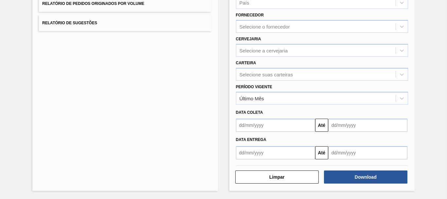 This screenshot has height=199, width=447. Describe the element at coordinates (246, 63) in the screenshot. I see `label: Carteira` at that location.